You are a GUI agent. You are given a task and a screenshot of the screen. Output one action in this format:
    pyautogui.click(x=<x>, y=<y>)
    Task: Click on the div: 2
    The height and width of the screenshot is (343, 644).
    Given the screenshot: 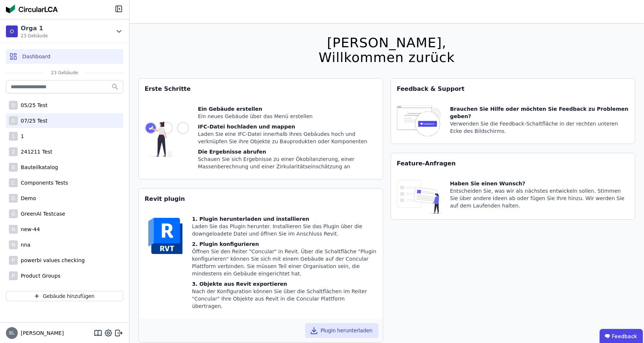 What is the action you would take?
    pyautogui.click(x=13, y=152)
    